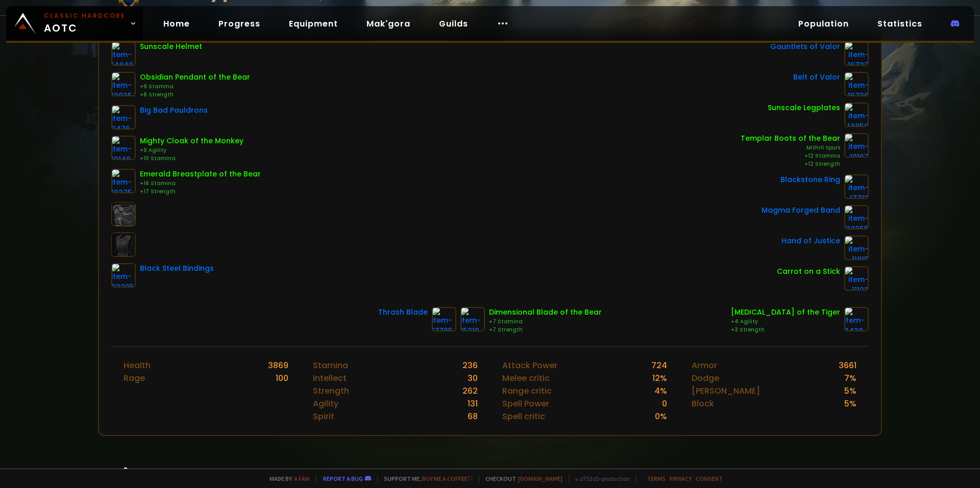 This screenshot has height=488, width=980. What do you see at coordinates (526, 403) in the screenshot?
I see `div: Spell Power` at bounding box center [526, 403].